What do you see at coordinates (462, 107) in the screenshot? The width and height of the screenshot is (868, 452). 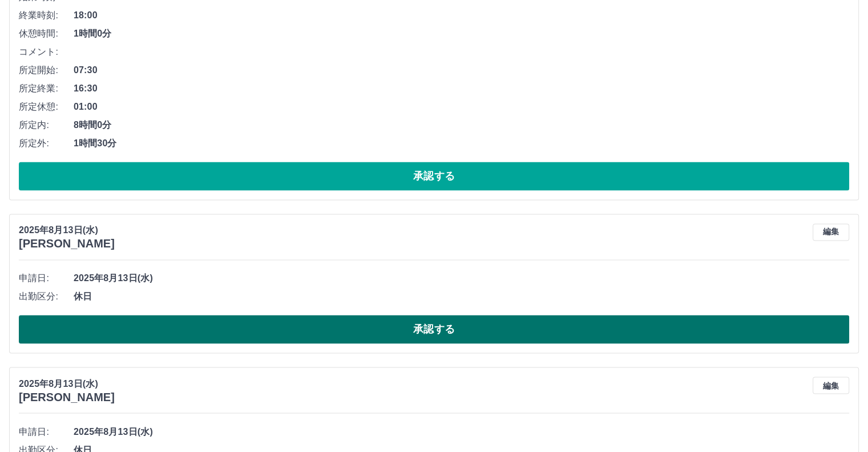 I see `span: 01:00` at bounding box center [462, 107].